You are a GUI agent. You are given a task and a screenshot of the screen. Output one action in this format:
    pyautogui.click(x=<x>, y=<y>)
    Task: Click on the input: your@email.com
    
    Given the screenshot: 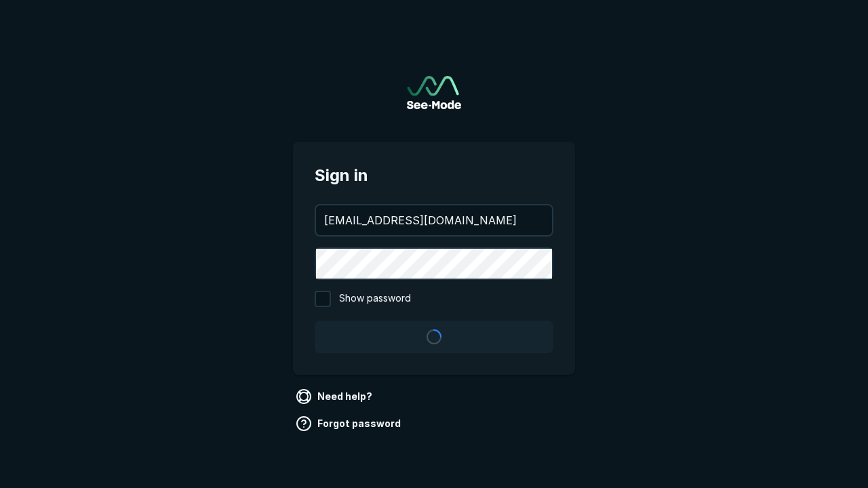 What is the action you would take?
    pyautogui.click(x=434, y=220)
    